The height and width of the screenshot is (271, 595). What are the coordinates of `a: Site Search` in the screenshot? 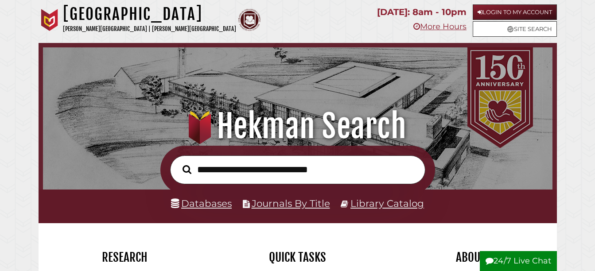 It's located at (515, 29).